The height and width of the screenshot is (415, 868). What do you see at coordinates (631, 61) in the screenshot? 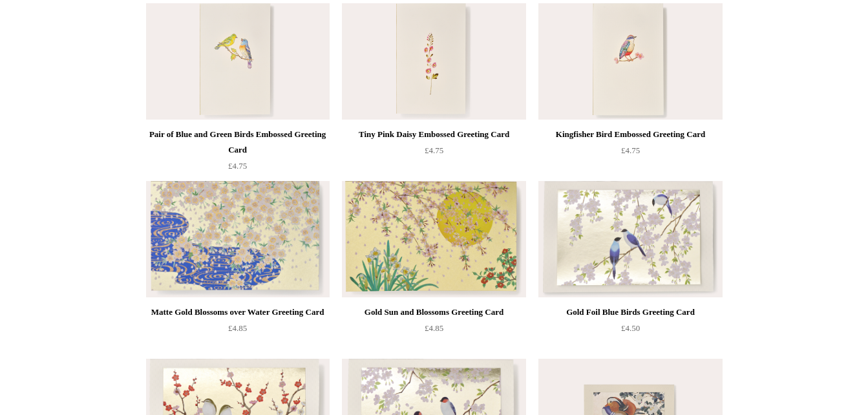
I see `img: Kingfisher Bird Embossed Greeting Card` at bounding box center [631, 61].